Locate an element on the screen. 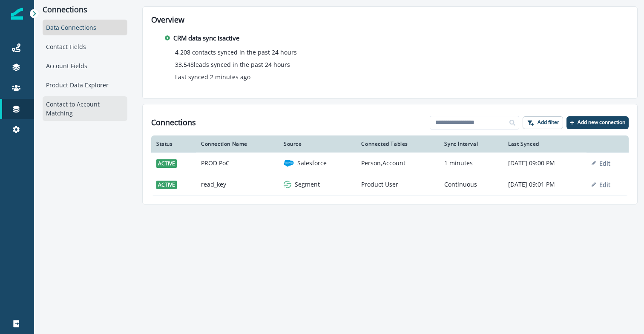  h2: Overview is located at coordinates (390, 20).